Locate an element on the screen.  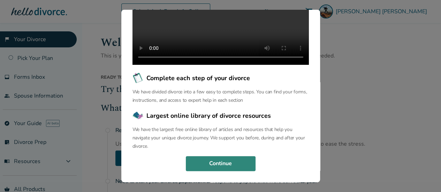
p: We have divided divorce into a few easy to complete steps. You can find your forms, instructions,... is located at coordinates (221, 96).